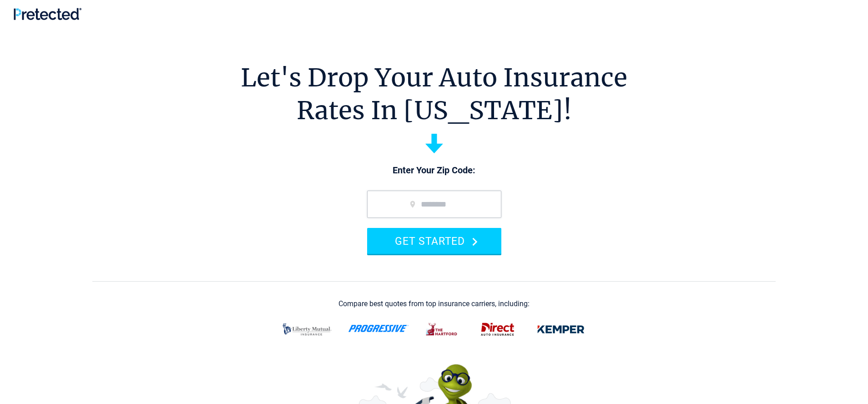 The height and width of the screenshot is (404, 868). What do you see at coordinates (442, 329) in the screenshot?
I see `img: thehartford` at bounding box center [442, 329].